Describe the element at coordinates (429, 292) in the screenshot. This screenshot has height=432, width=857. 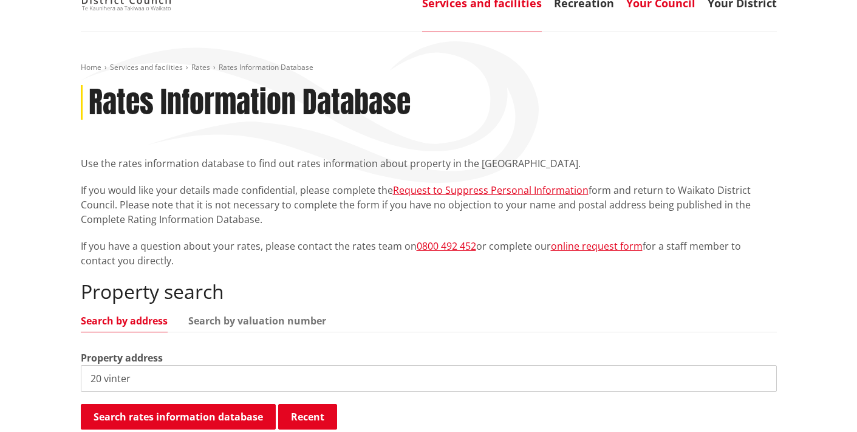
I see `h2: Property search` at that location.